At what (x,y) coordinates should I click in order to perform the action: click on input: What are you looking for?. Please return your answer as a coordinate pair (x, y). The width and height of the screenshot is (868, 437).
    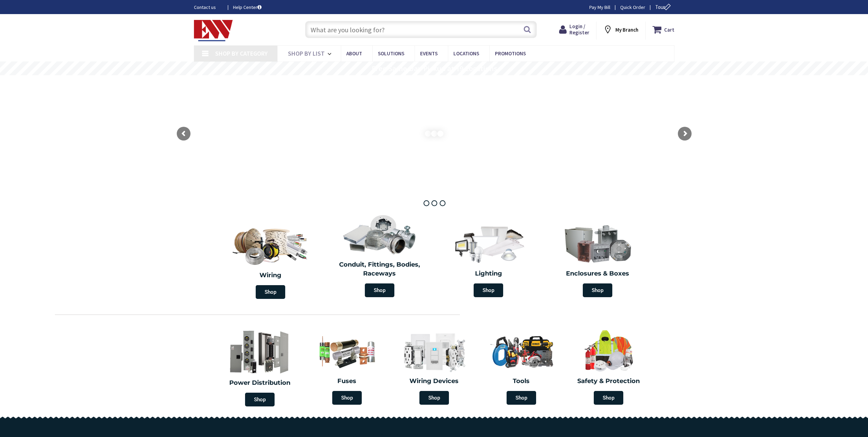
    Looking at the image, I should click on (421, 30).